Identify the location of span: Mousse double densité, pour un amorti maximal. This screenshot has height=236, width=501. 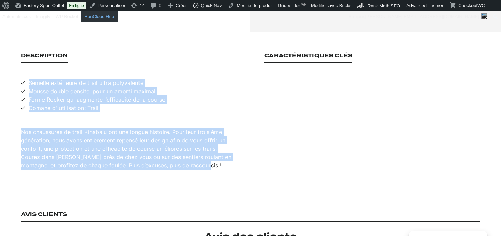
(92, 91).